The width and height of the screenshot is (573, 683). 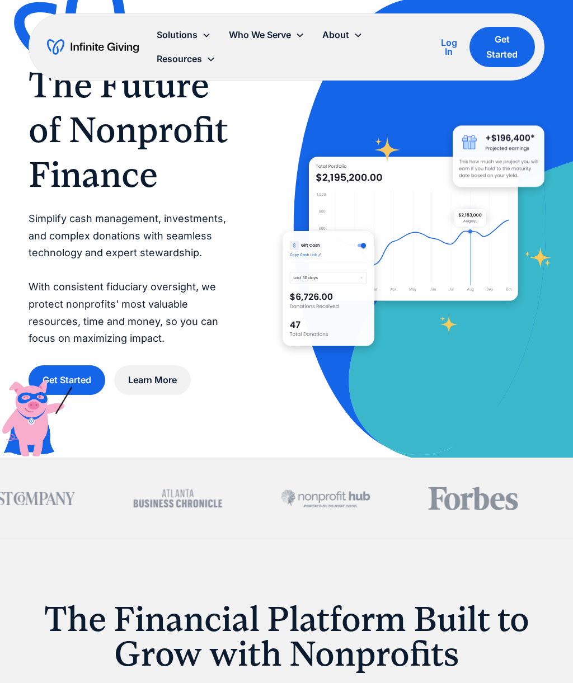 I want to click on img: nonprofit donation platform, so click(x=413, y=229).